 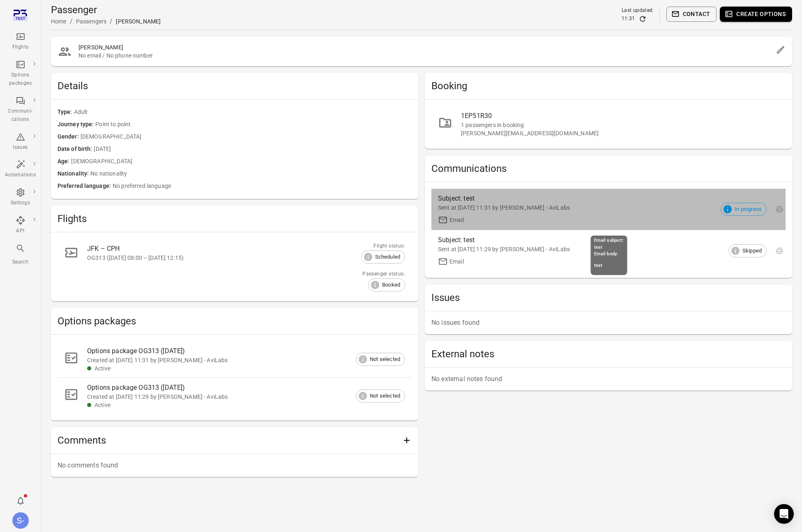 I want to click on a: API, so click(x=20, y=225).